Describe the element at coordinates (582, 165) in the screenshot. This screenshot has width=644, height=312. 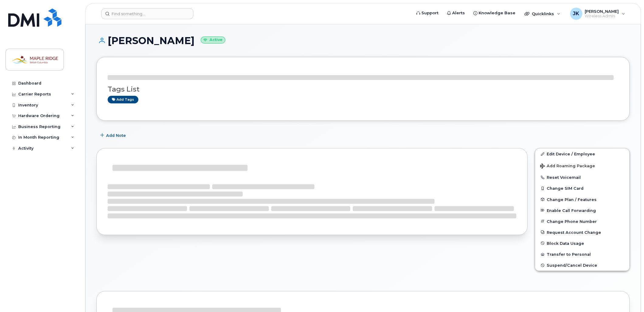
I see `button: Add Roaming Package` at that location.